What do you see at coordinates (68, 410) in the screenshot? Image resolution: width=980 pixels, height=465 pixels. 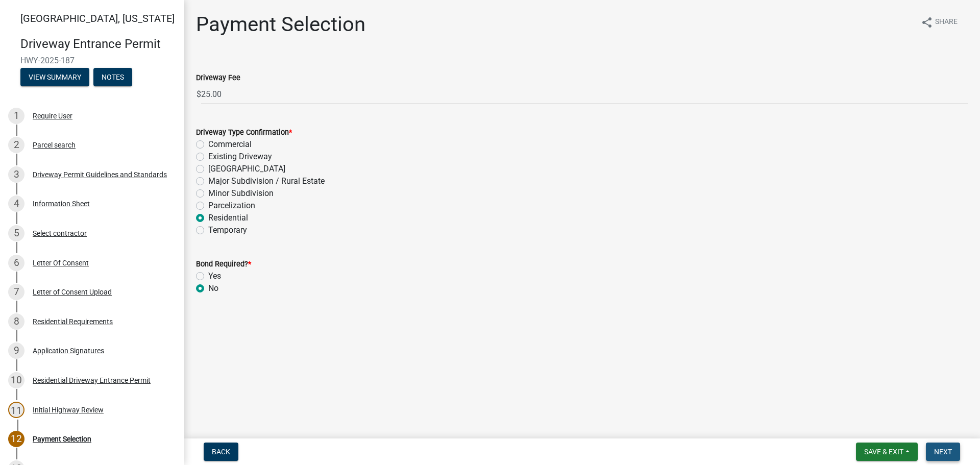 I see `div: Initial Highway Review` at bounding box center [68, 410].